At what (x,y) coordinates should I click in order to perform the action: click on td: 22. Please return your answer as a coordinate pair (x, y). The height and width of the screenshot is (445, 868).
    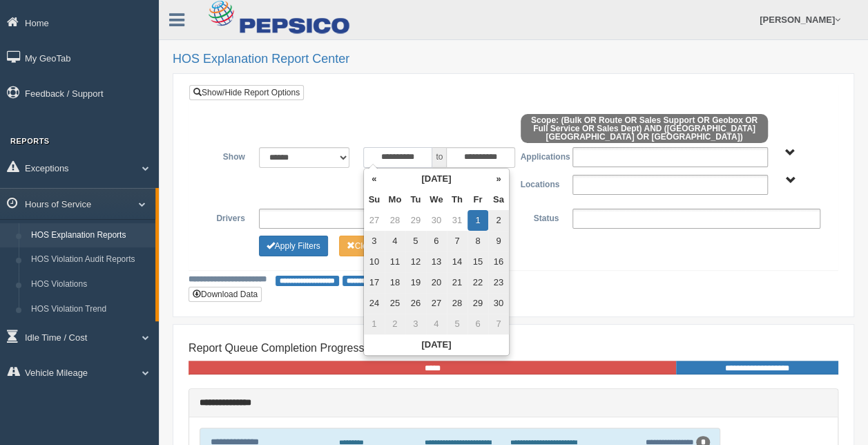
    Looking at the image, I should click on (478, 283).